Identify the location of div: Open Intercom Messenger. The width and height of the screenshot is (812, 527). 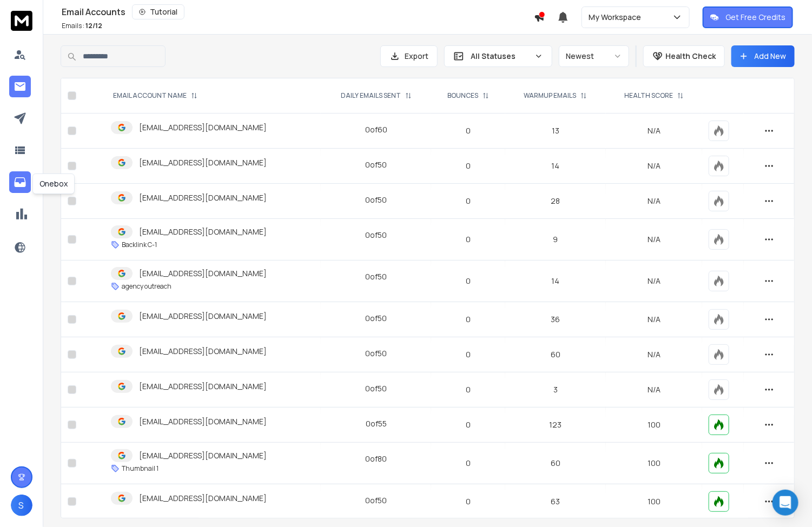
(785, 503).